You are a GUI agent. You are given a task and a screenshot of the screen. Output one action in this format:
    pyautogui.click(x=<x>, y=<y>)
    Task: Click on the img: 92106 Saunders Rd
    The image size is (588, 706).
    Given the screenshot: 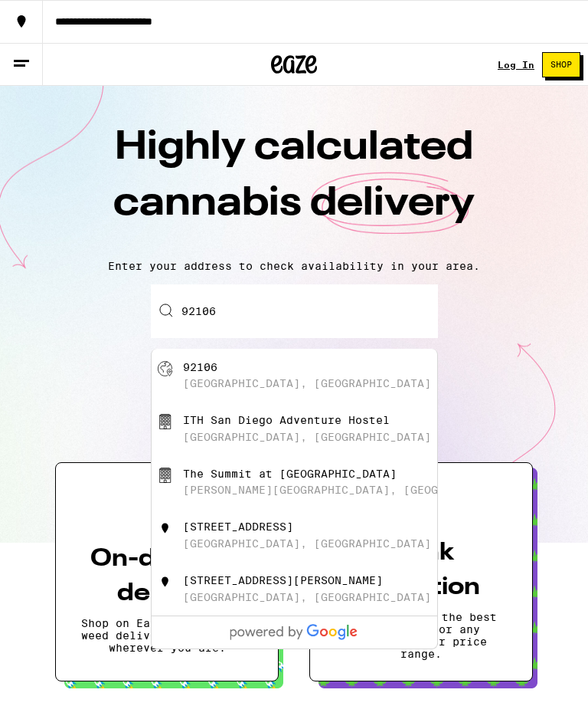 What is the action you would take?
    pyautogui.click(x=166, y=582)
    